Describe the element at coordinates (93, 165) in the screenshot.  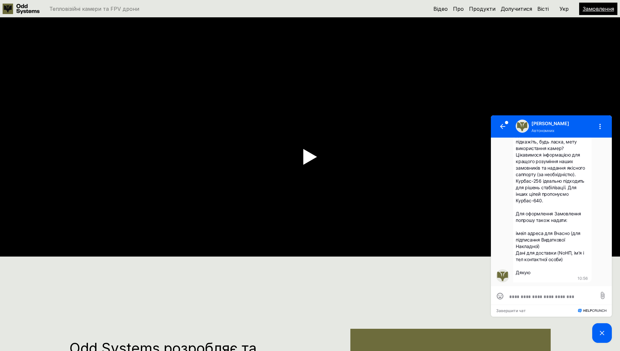
I see `span: 10:56` at that location.